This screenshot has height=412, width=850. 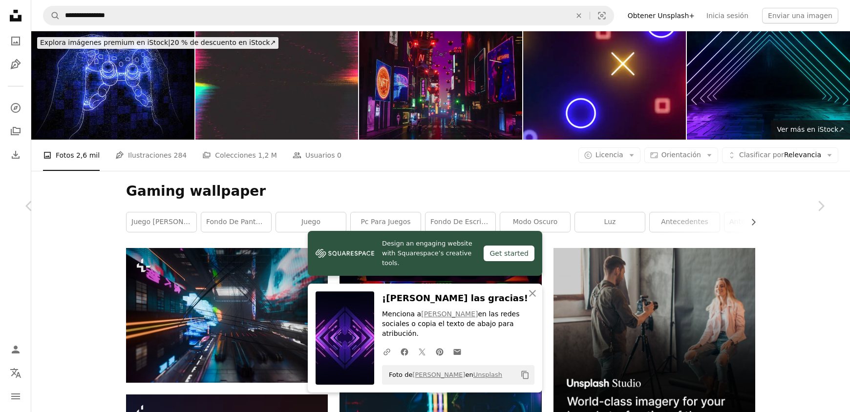 What do you see at coordinates (429, 253) in the screenshot?
I see `span: Design an engaging website with Squarespace’s creative tools.` at bounding box center [429, 253].